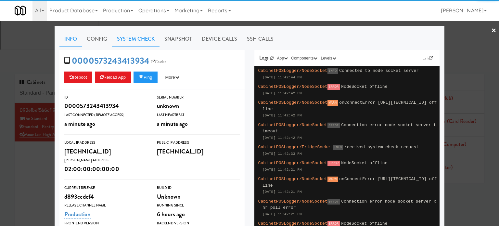  What do you see at coordinates (379, 70) in the screenshot?
I see `span: Connected to node socket server` at bounding box center [379, 70].